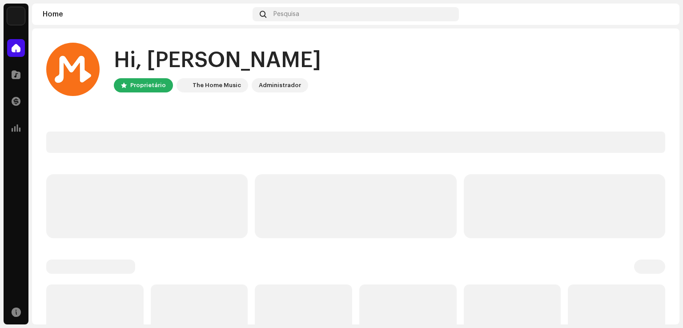  Describe the element at coordinates (286, 14) in the screenshot. I see `span: Pesquisa` at that location.